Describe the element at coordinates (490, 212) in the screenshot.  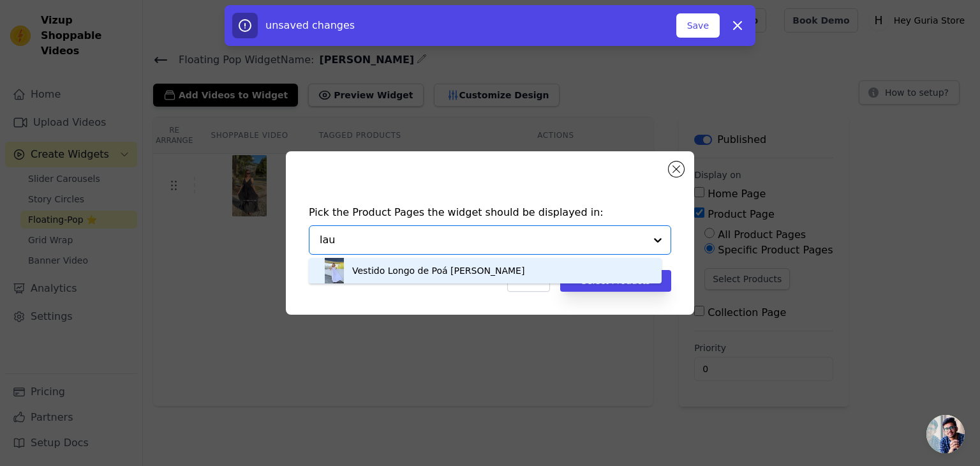
I see `h4: Pick the Product Pages the widget should be displayed in:` at that location.